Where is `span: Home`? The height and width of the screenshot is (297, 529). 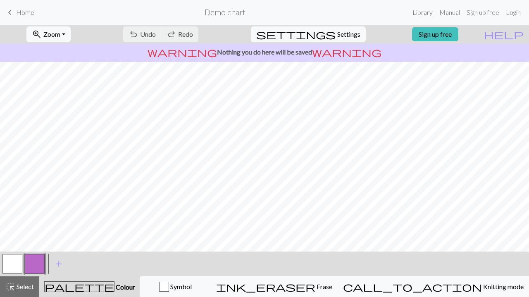 span: Home is located at coordinates (25, 12).